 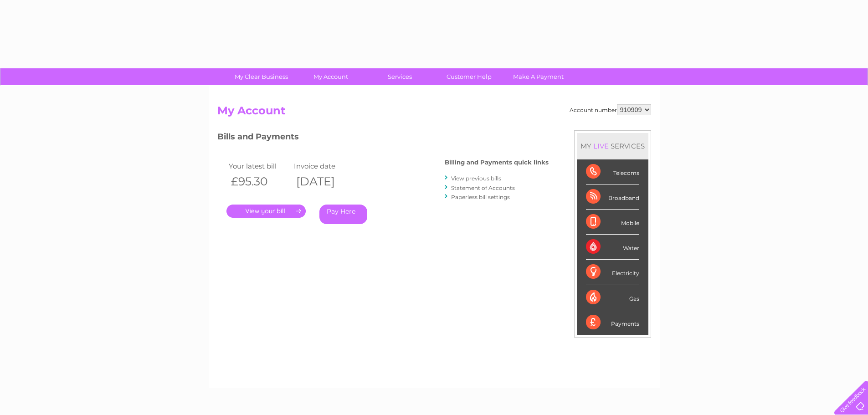 What do you see at coordinates (613, 146) in the screenshot?
I see `div: MY SERVICES` at bounding box center [613, 146].